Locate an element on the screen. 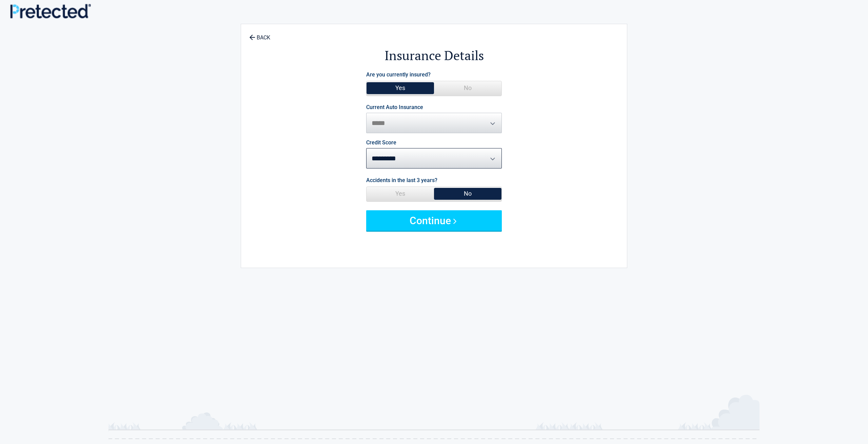 Image resolution: width=868 pixels, height=444 pixels. label: Credit Score is located at coordinates (381, 142).